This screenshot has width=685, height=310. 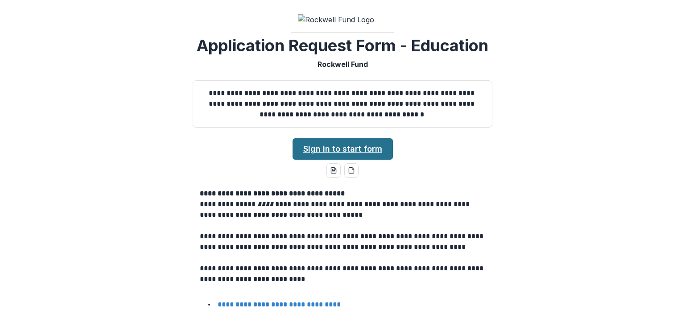 I want to click on button: pdf-download, so click(x=351, y=170).